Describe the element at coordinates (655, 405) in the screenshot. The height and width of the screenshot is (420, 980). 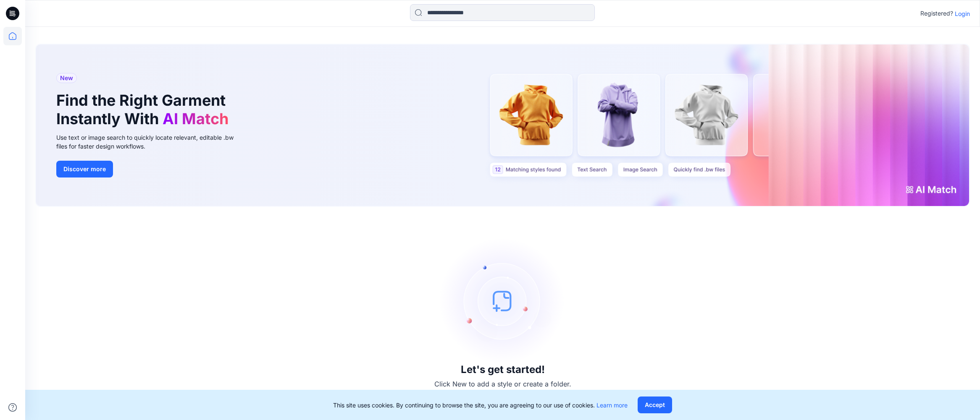
I see `button: Accept` at that location.